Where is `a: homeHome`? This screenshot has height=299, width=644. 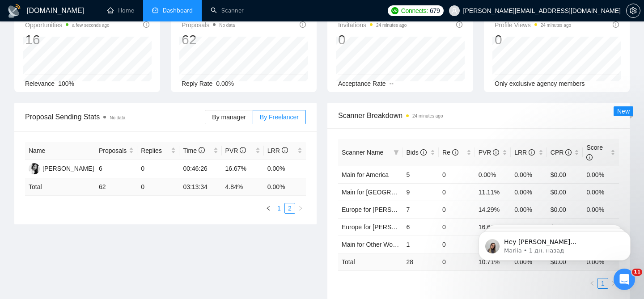 a: homeHome is located at coordinates (121, 10).